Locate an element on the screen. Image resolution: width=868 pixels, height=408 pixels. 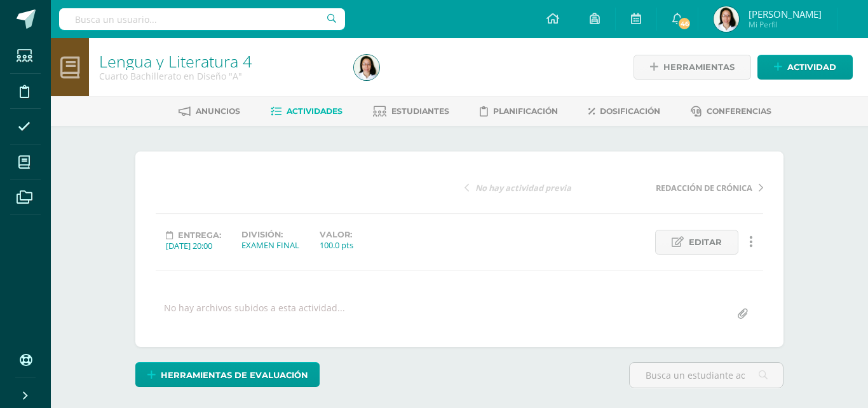
span: Dosificación is located at coordinates (629, 111).